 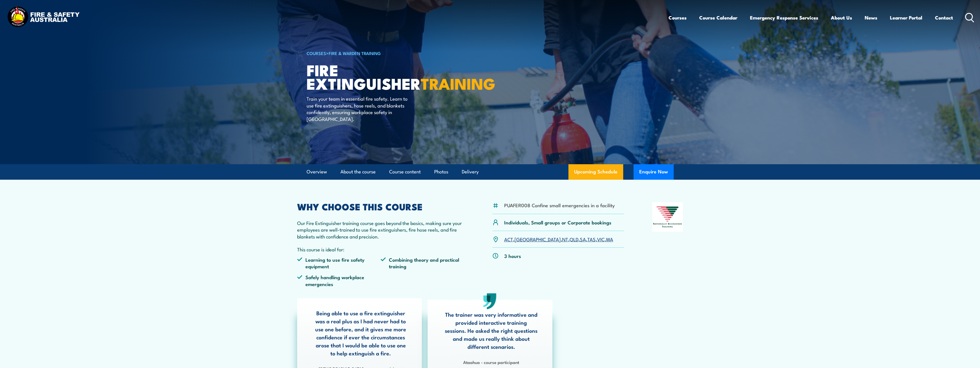 What do you see at coordinates (355, 53) in the screenshot?
I see `a: Fire & Warden Training` at bounding box center [355, 53].